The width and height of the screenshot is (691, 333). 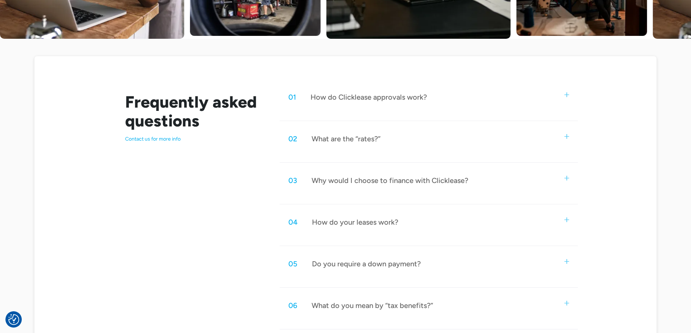 I want to click on div: How do your leases work?, so click(x=355, y=222).